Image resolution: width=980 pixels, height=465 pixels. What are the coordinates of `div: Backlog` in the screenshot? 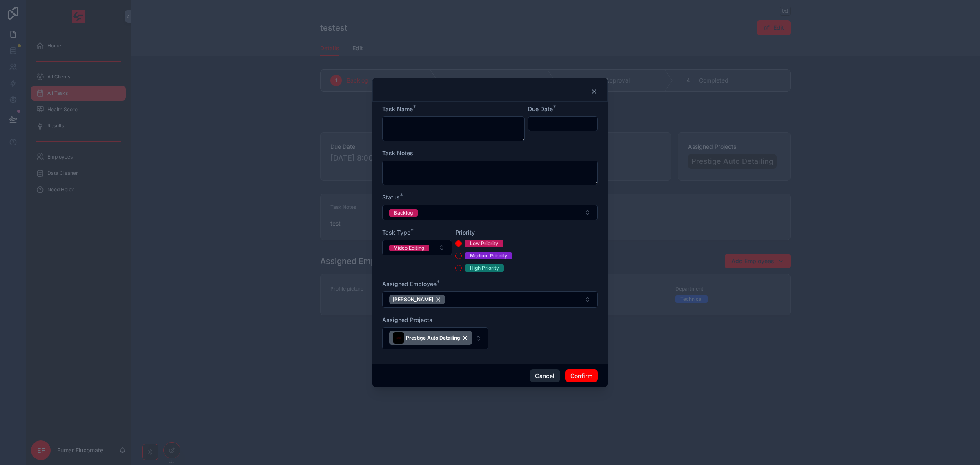 It's located at (404, 213).